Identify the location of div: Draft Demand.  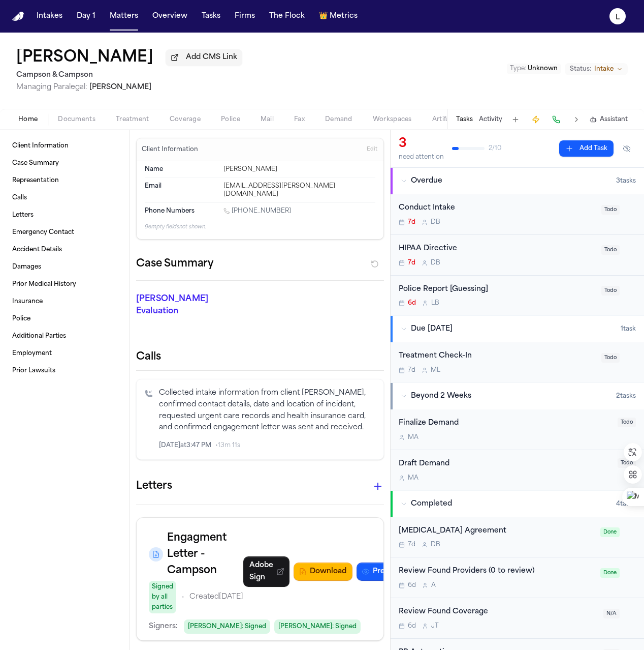
(505, 463).